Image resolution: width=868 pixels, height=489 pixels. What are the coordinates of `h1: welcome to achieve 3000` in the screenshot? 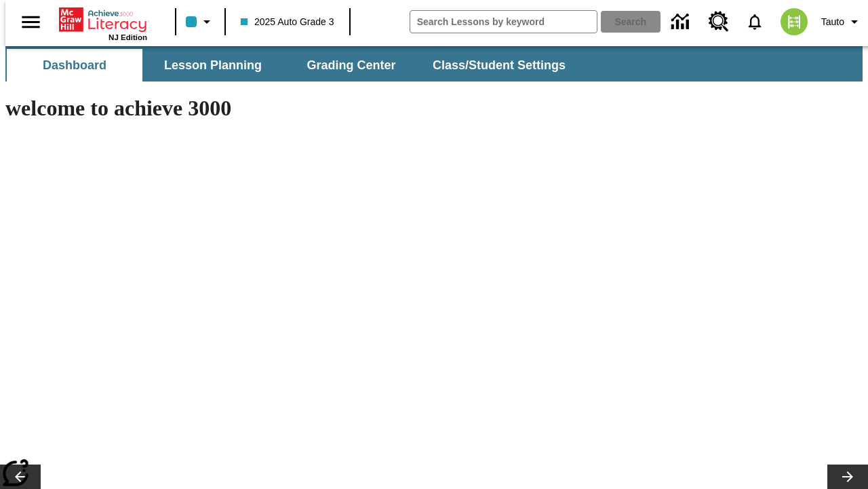 It's located at (298, 108).